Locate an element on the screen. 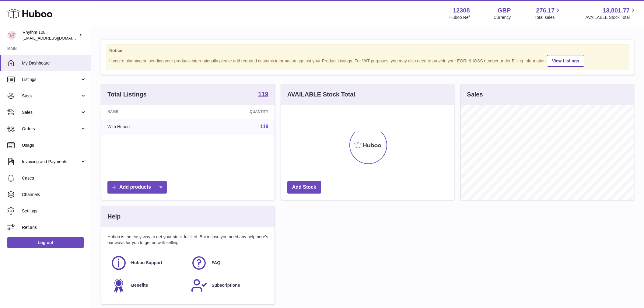  a: Benefits is located at coordinates (147, 285).